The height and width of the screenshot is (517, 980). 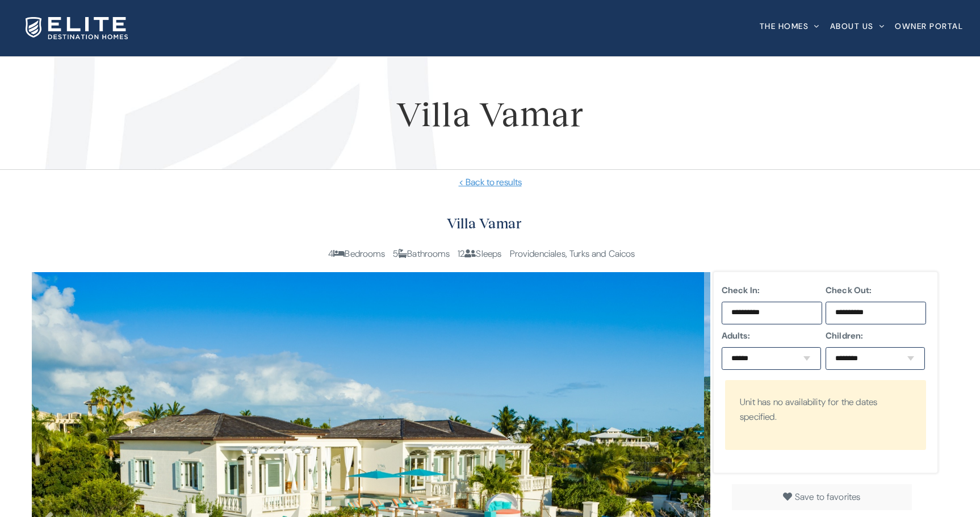 I want to click on a: < Back to results, so click(x=490, y=182).